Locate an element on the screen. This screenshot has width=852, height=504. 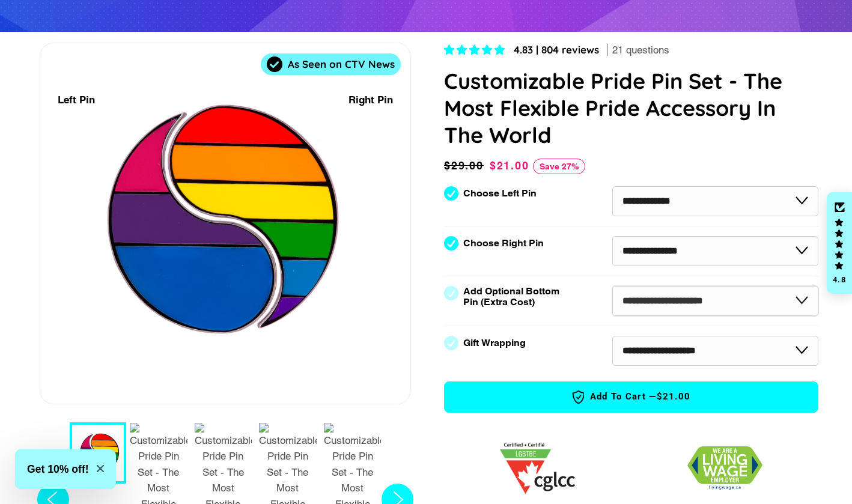
img: 1706832627.png is located at coordinates (725, 468).